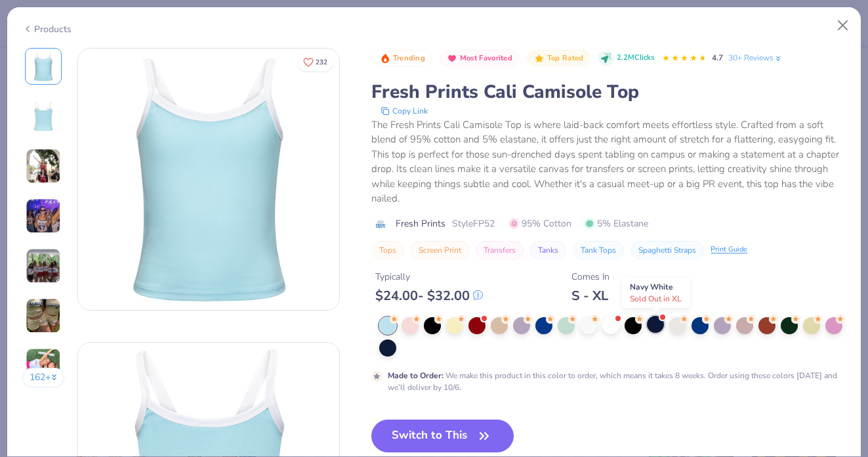 This screenshot has width=868, height=457. Describe the element at coordinates (385, 58) in the screenshot. I see `img: Trending sort` at that location.